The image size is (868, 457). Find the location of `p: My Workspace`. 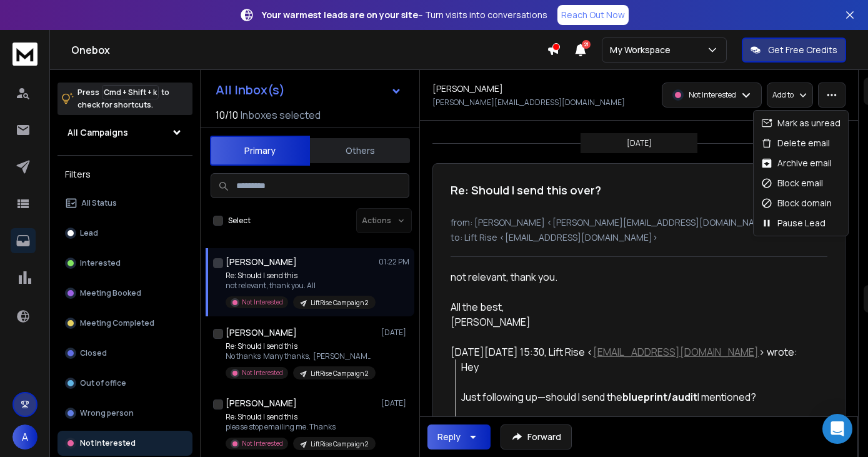

p: My Workspace is located at coordinates (643, 50).